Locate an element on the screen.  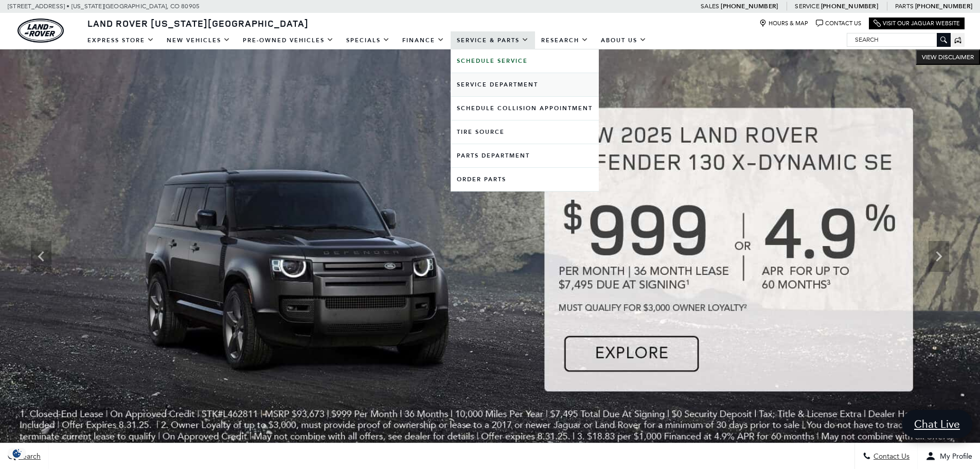
span: Contact Us is located at coordinates (890, 456).